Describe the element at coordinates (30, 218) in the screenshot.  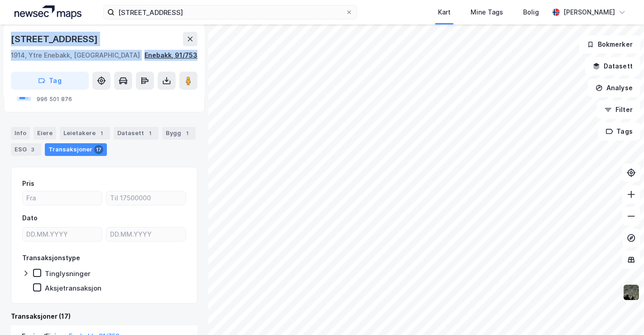
I see `div: Dato` at that location.